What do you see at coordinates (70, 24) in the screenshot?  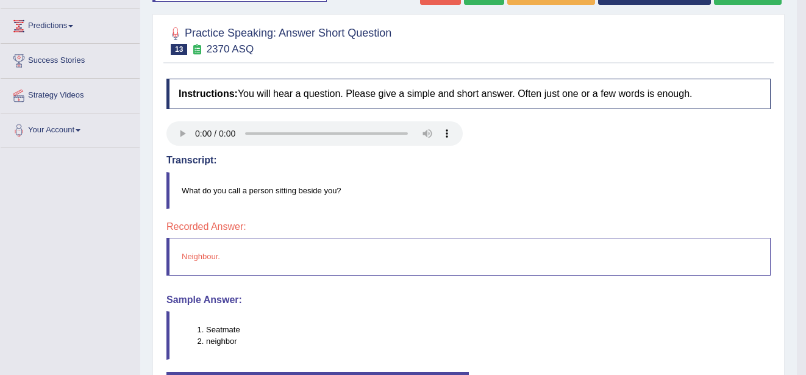 I see `a: Predictions` at bounding box center [70, 24].